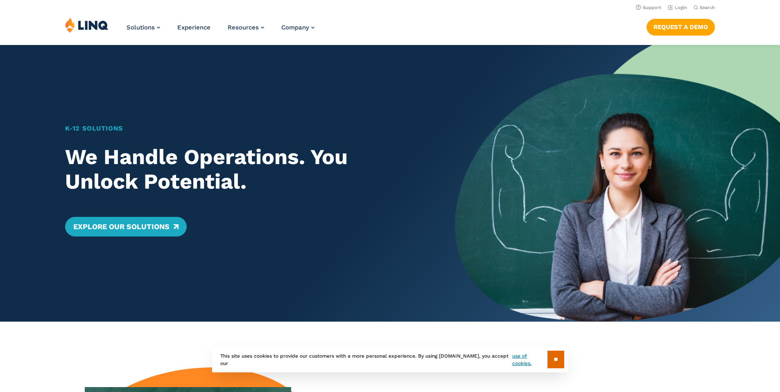  Describe the element at coordinates (243, 27) in the screenshot. I see `span: Resources` at that location.